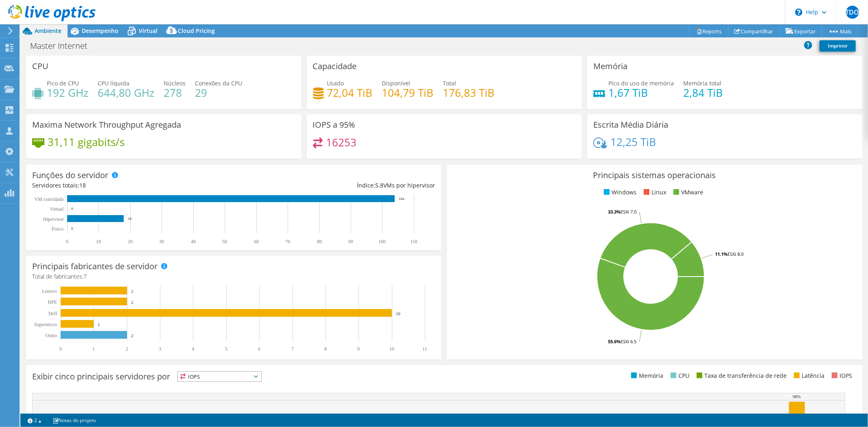 Image resolution: width=868 pixels, height=427 pixels. Describe the element at coordinates (809, 376) in the screenshot. I see `li: Latência` at that location.